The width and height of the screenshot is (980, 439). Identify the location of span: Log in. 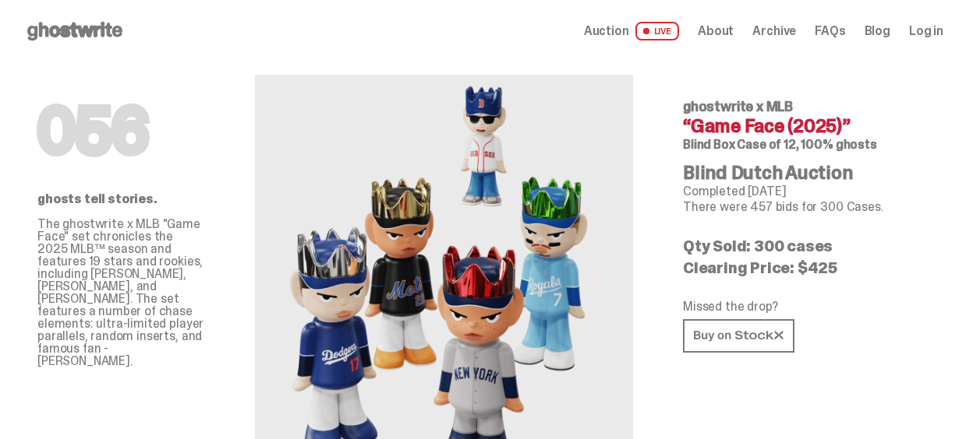
(926, 31).